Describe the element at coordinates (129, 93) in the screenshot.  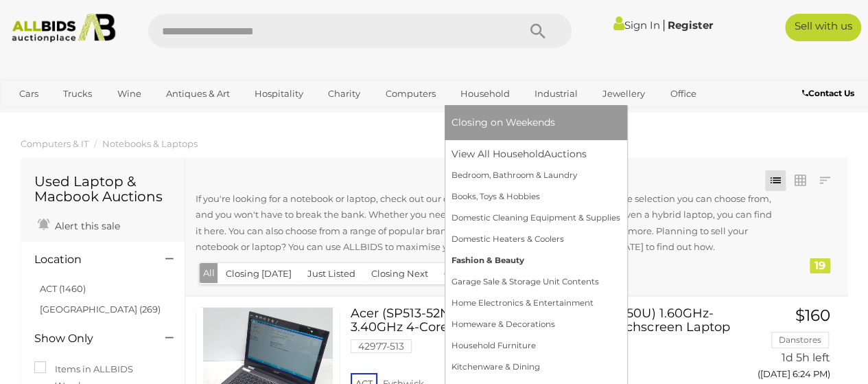
I see `a: Wine` at that location.